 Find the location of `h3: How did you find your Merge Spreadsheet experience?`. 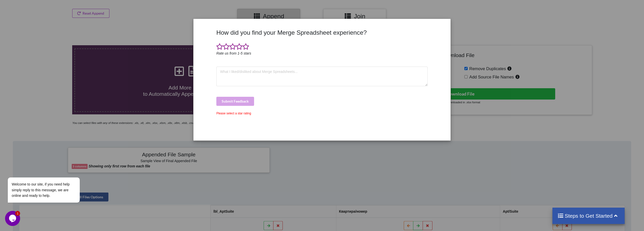

h3: How did you find your Merge Spreadsheet experience? is located at coordinates (322, 32).